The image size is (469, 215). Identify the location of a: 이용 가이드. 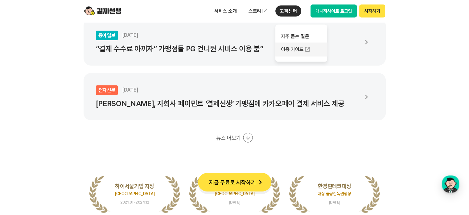
(302, 49).